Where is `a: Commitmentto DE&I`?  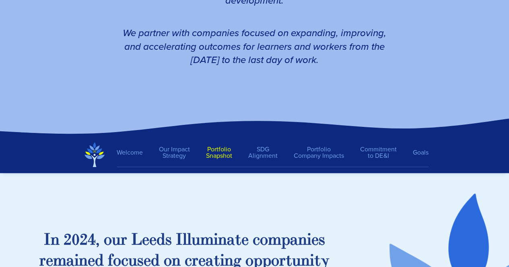
a: Commitmentto DE&I is located at coordinates (378, 153).